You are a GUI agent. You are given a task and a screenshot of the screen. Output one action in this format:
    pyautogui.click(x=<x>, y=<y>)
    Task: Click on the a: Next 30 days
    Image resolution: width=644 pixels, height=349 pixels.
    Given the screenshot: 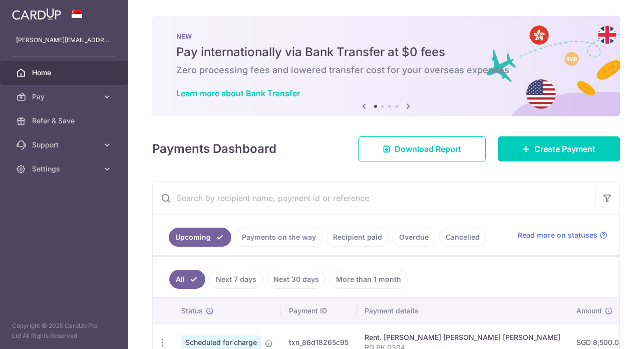 What is the action you would take?
    pyautogui.click(x=296, y=279)
    